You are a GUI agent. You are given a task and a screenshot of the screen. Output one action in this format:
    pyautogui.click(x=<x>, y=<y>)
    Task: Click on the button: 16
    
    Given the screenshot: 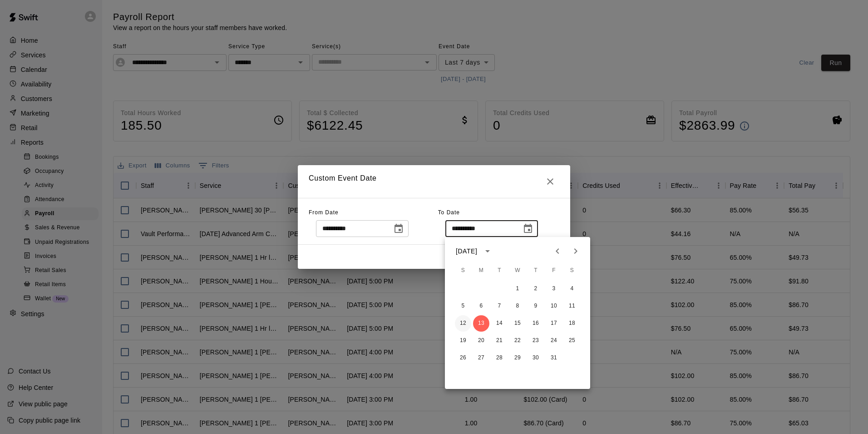 What is the action you would take?
    pyautogui.click(x=536, y=324)
    